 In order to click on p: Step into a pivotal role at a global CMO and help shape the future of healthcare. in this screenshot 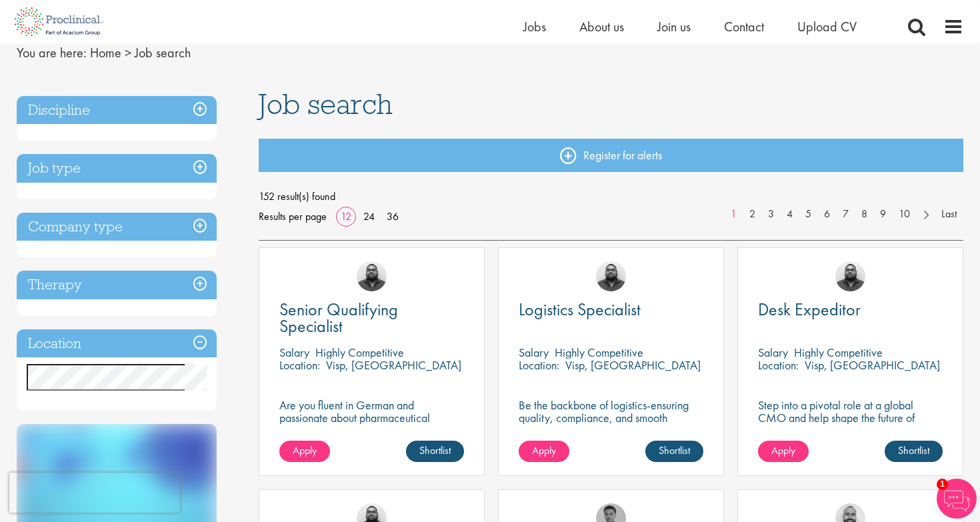, I will do `click(850, 417)`.